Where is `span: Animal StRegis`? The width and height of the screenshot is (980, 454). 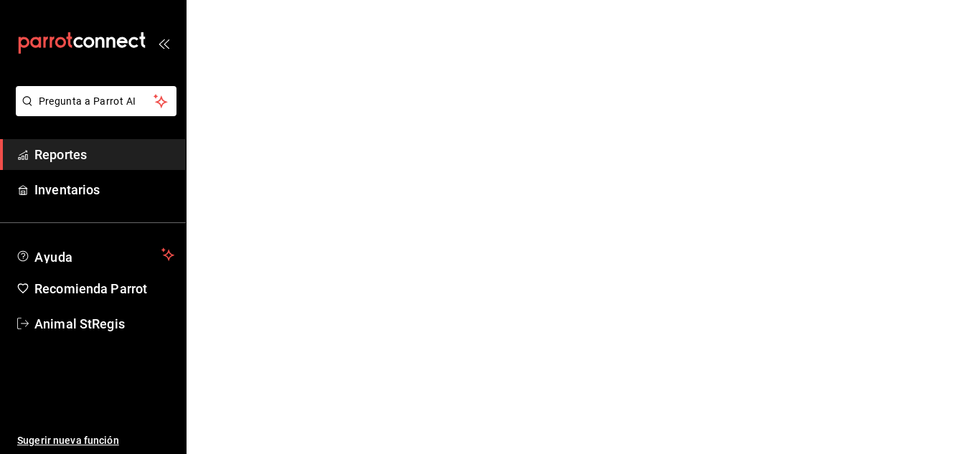 span: Animal StRegis is located at coordinates (104, 324).